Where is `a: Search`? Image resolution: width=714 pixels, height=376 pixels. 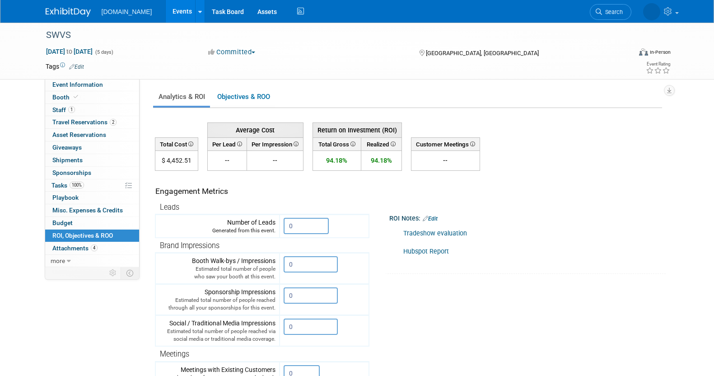
a: Search is located at coordinates (610, 12).